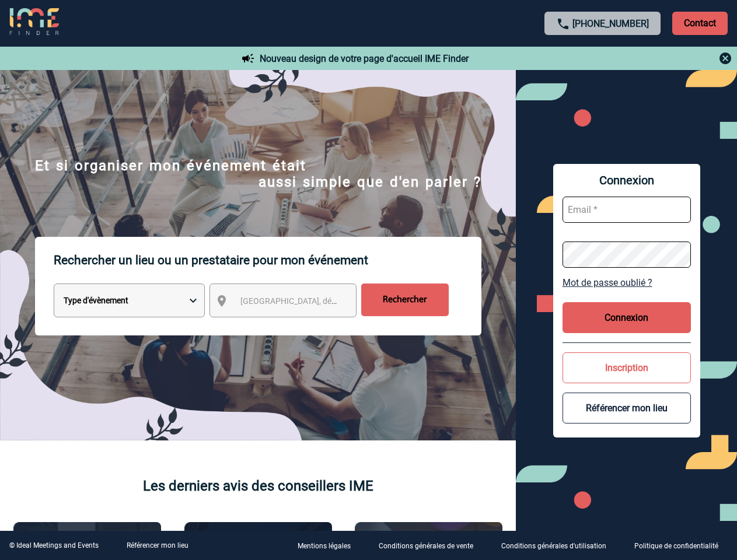 The image size is (737, 560). Describe the element at coordinates (53, 546) in the screenshot. I see `div: © Ideal Meetings and Events` at that location.